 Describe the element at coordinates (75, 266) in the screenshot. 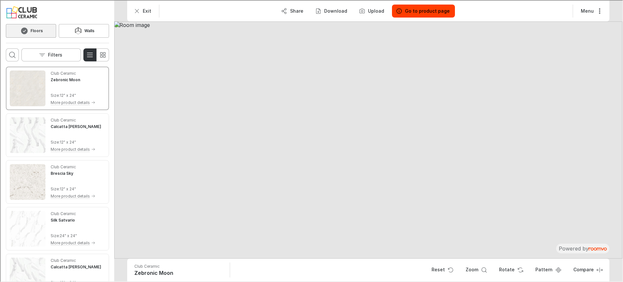

I see `h4: Calcatta Blanco Matt` at that location.